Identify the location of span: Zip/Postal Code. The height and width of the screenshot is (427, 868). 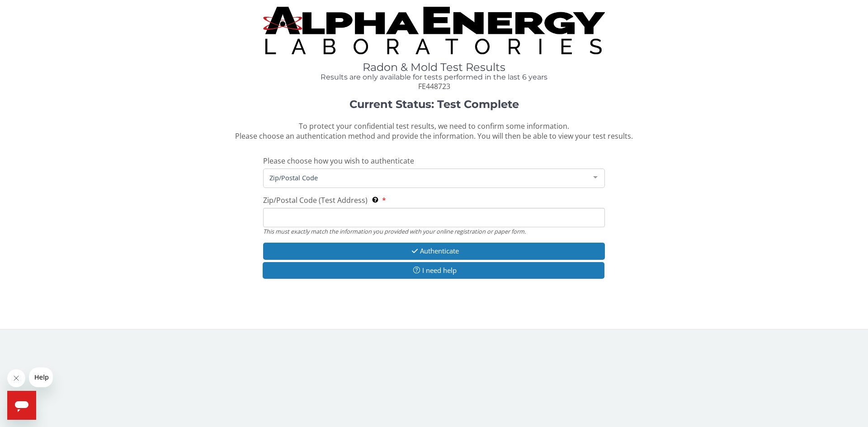
(427, 178).